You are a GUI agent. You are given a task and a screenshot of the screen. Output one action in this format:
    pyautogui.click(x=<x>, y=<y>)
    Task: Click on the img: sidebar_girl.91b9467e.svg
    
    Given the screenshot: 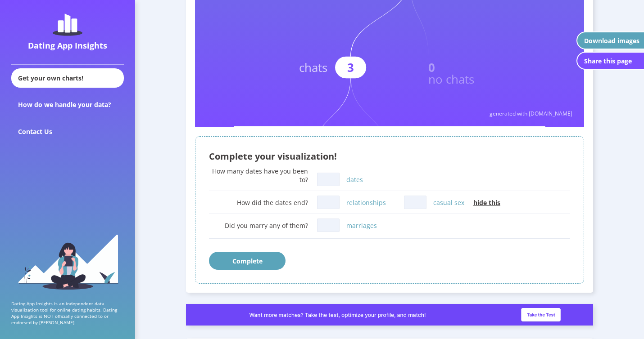 What is the action you would take?
    pyautogui.click(x=67, y=261)
    